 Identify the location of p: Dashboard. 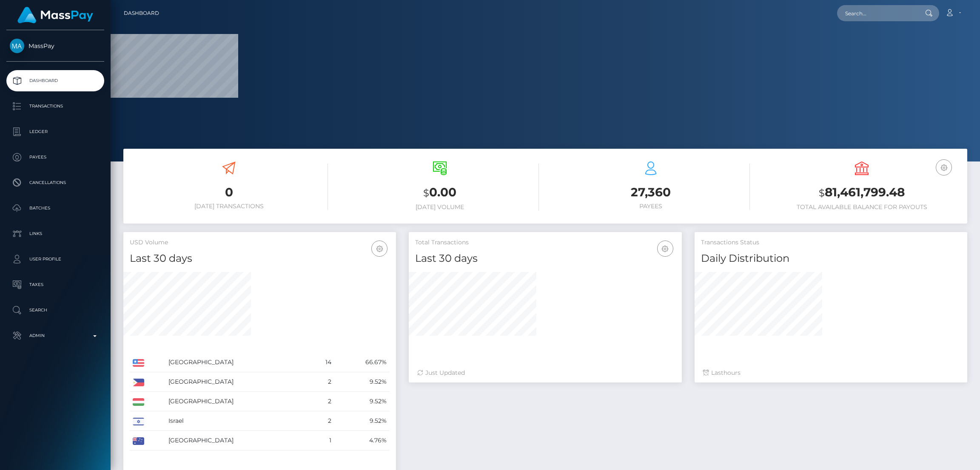
(55, 81).